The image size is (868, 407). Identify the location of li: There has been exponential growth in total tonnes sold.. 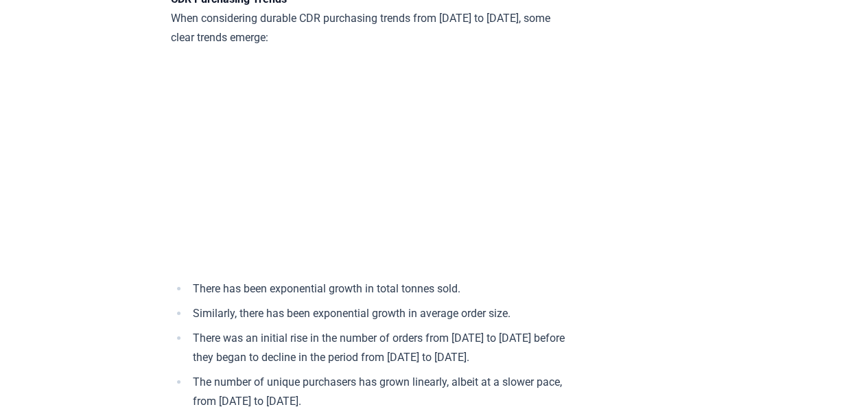
(380, 288).